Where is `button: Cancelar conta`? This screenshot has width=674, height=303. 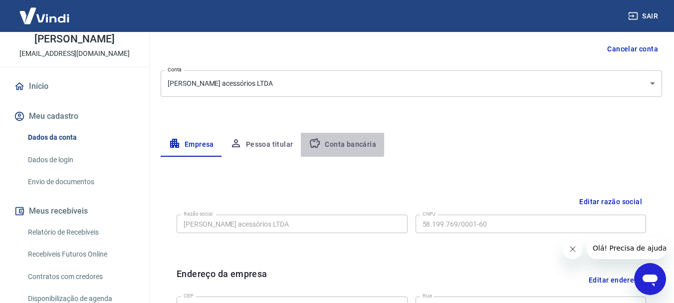 button: Cancelar conta is located at coordinates (633, 49).